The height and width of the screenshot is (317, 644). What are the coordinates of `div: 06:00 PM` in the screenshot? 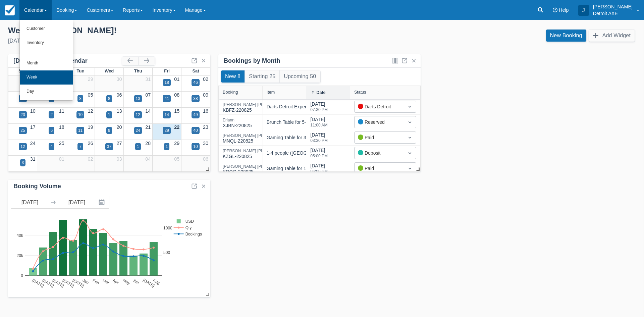 It's located at (319, 171).